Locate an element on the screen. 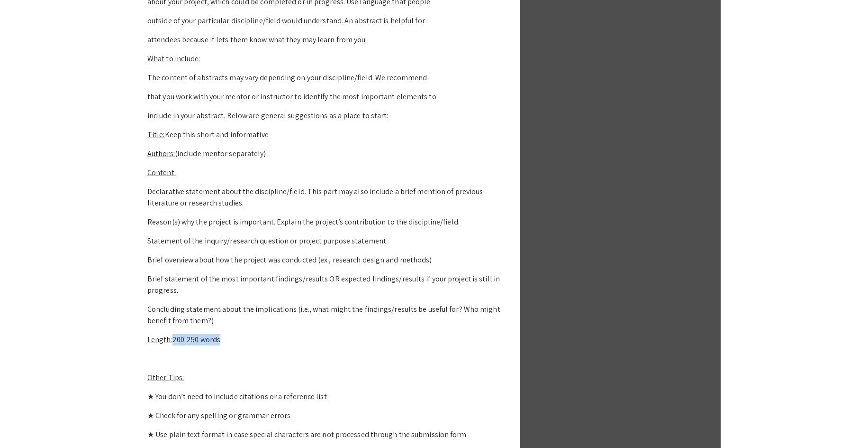 The image size is (868, 448). u: Length: is located at coordinates (159, 340).